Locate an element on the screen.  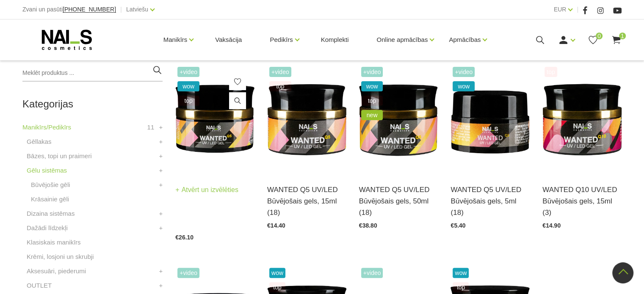
a: Gēlu sistēmas is located at coordinates (47, 170).